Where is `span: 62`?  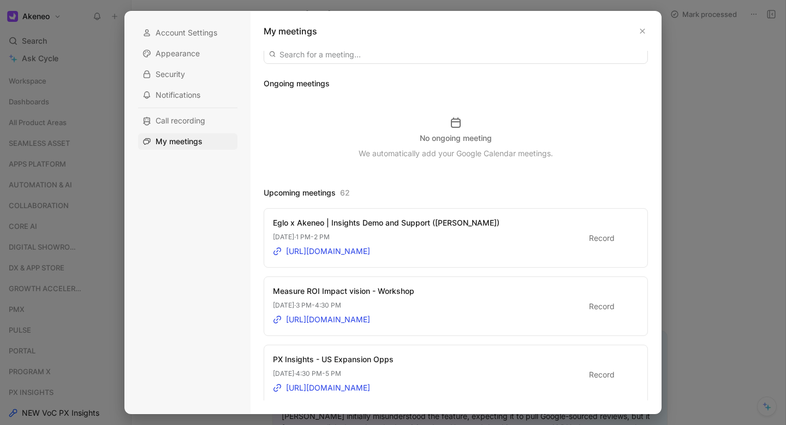 span: 62 is located at coordinates (345, 193).